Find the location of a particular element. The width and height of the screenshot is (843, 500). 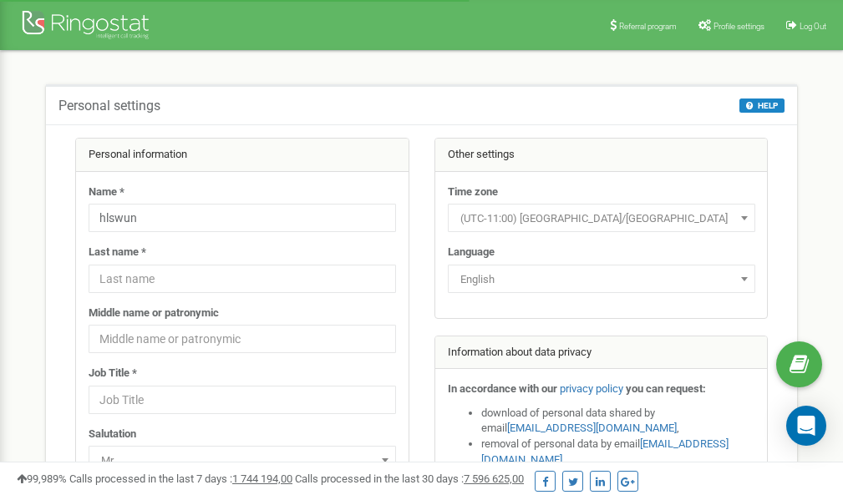

u: 7 596 625,00 is located at coordinates (494, 479).